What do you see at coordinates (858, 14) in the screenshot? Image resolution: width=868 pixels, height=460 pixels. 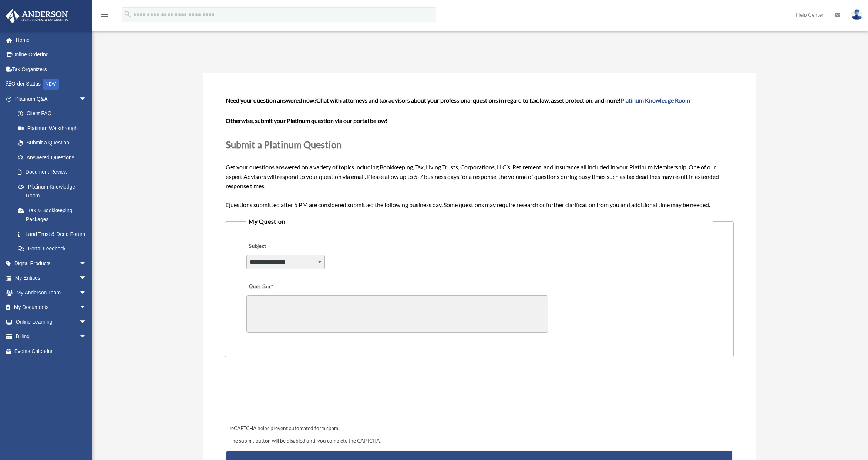 I see `img: User Pic` at bounding box center [858, 14].